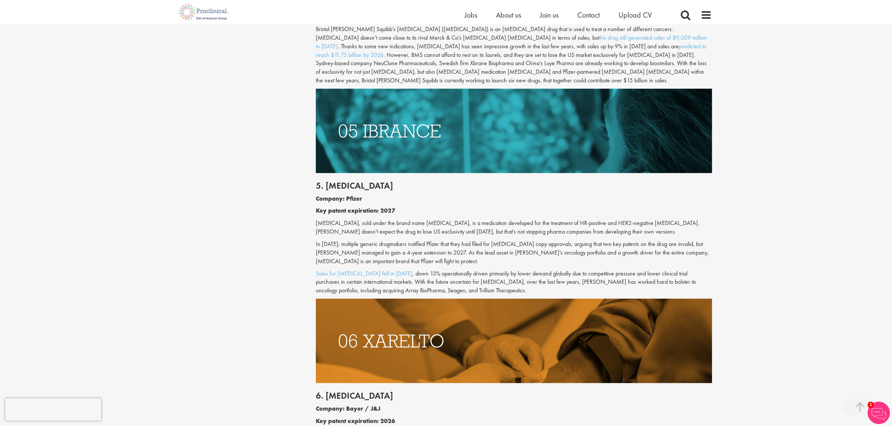  Describe the element at coordinates (514, 131) in the screenshot. I see `img: Drugs with patents due to expire Ibrance` at that location.